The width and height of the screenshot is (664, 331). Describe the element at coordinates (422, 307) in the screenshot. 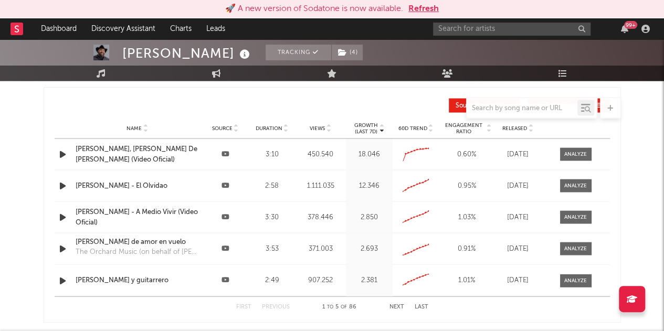

I see `button: Last` at that location.